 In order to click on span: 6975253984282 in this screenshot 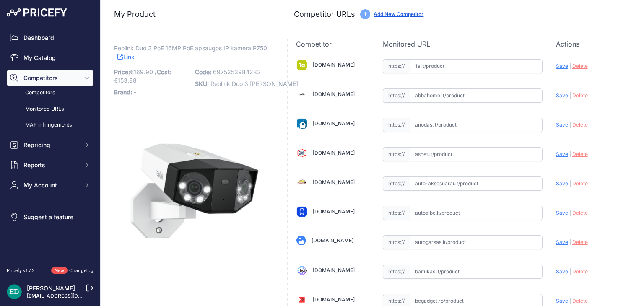, I will do `click(237, 72)`.